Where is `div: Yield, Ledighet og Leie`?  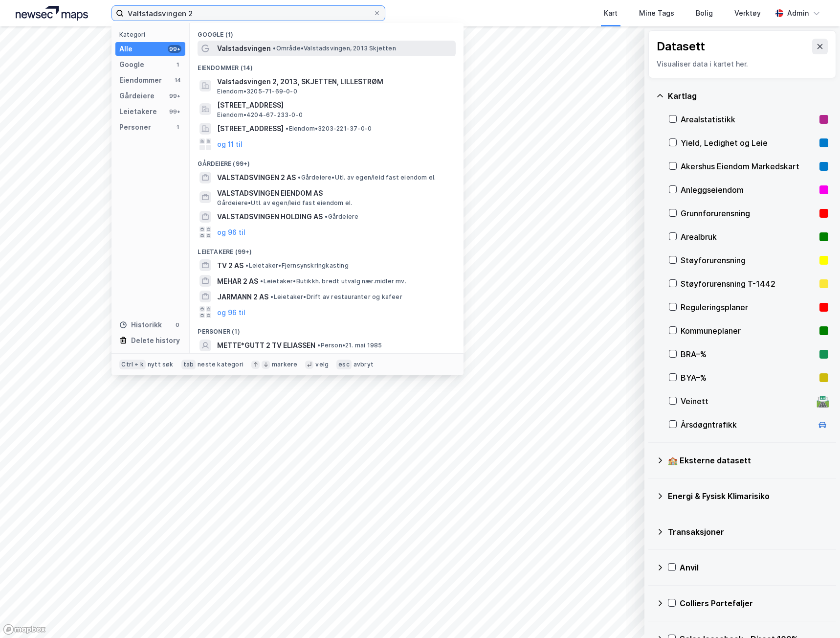 div: Yield, Ledighet og Leie is located at coordinates (748, 143).